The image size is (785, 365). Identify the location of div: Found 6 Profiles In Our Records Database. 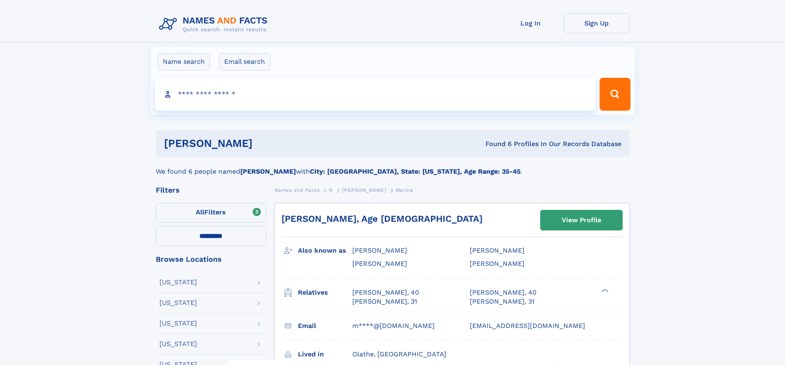
(495, 144).